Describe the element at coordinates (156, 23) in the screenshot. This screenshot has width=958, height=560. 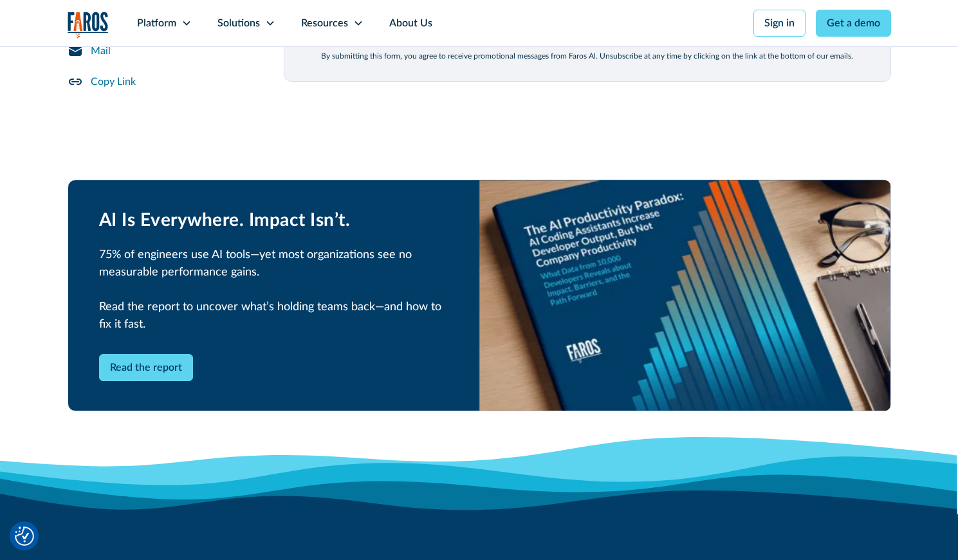
I see `div: Platform` at that location.